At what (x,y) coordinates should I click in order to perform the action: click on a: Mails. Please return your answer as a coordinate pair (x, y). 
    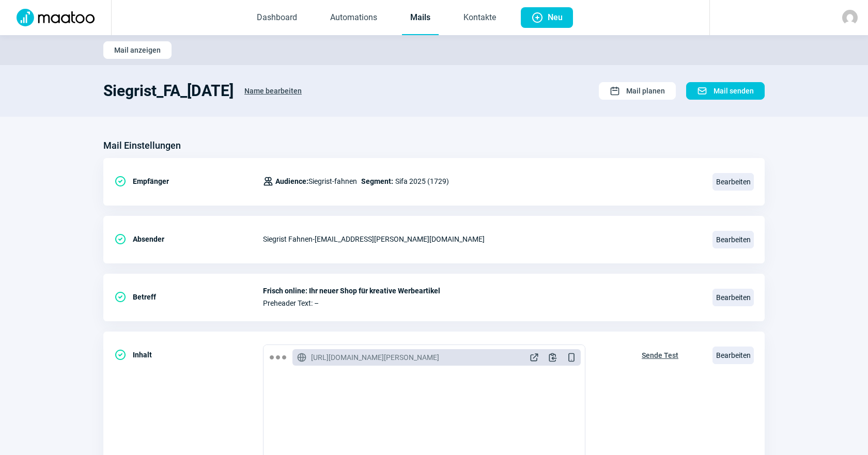
    Looking at the image, I should click on (420, 18).